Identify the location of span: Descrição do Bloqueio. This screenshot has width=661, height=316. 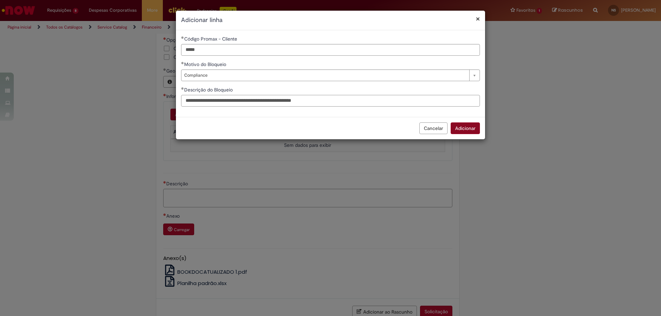
(209, 90).